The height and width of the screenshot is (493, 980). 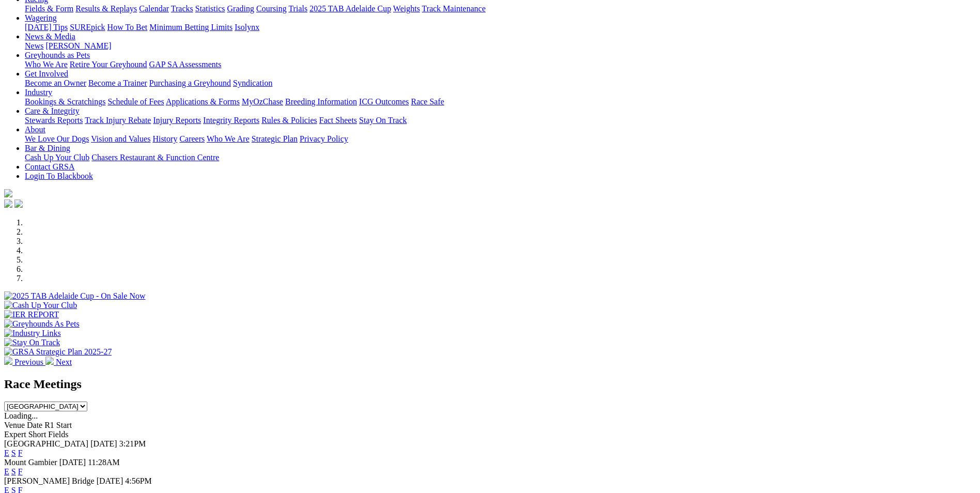 What do you see at coordinates (321, 102) in the screenshot?
I see `a: Breeding Information` at bounding box center [321, 102].